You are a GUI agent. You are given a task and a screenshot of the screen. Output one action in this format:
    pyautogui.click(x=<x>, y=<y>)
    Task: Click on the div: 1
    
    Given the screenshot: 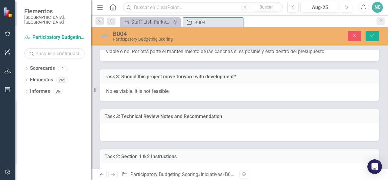 What is the action you would take?
    pyautogui.click(x=63, y=68)
    